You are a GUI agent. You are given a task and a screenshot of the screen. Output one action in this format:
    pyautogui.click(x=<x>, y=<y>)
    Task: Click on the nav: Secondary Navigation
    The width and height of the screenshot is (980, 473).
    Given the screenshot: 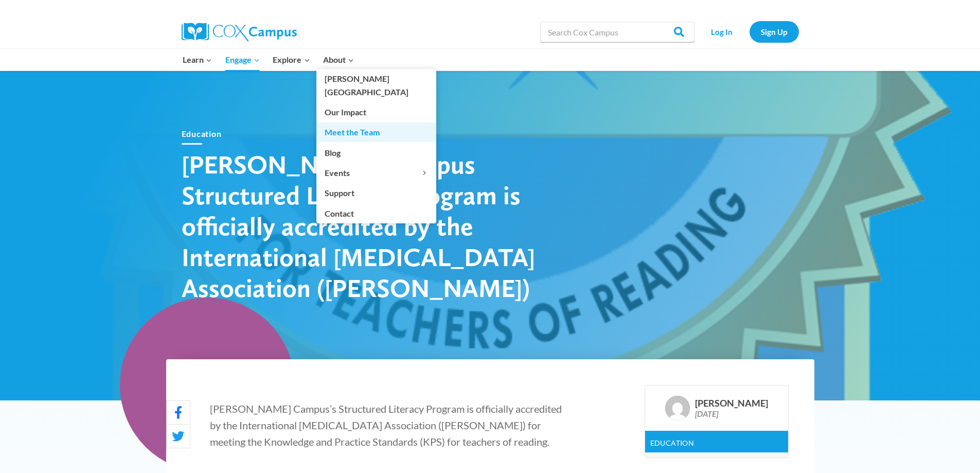 What is the action you would take?
    pyautogui.click(x=749, y=32)
    